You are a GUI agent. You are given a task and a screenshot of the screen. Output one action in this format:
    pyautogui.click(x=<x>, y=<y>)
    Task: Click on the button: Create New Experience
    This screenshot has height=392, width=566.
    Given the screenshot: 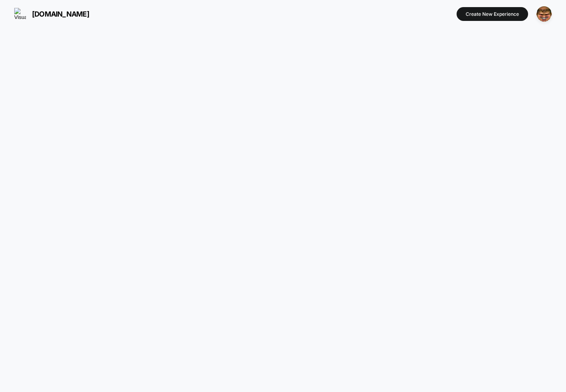 What is the action you would take?
    pyautogui.click(x=492, y=14)
    